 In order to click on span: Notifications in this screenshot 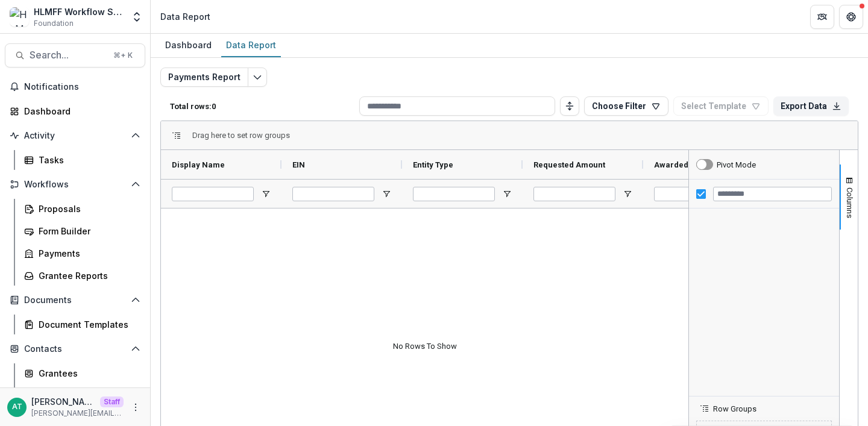, I will do `click(82, 87)`.